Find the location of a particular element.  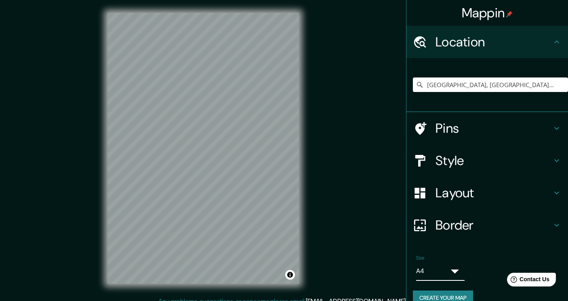

h4: Location is located at coordinates (494, 42).